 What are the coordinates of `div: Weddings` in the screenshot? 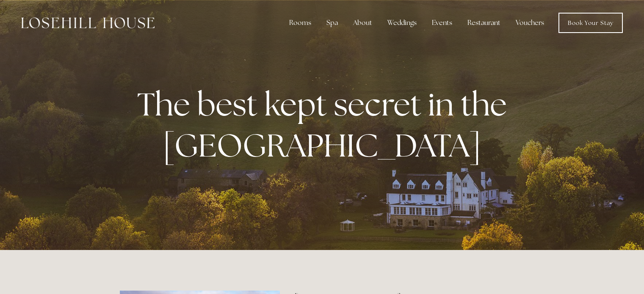 It's located at (402, 23).